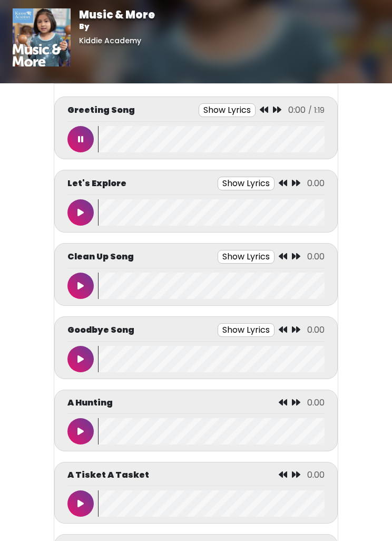 This screenshot has width=392, height=541. What do you see at coordinates (316, 110) in the screenshot?
I see `span: / 1:19` at bounding box center [316, 110].